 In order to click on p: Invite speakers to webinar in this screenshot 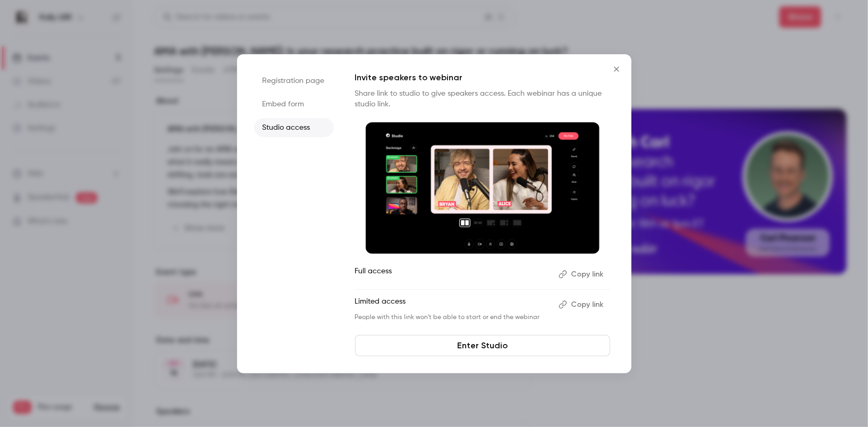, I will do `click(483, 78)`.